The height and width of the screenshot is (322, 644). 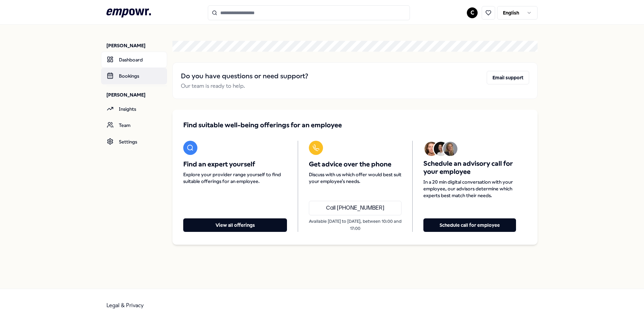 I want to click on button: Email support, so click(x=508, y=77).